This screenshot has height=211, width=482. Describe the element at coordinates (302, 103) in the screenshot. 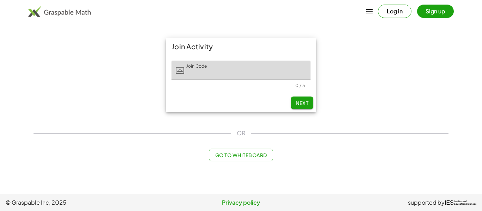

I see `span: Next` at that location.